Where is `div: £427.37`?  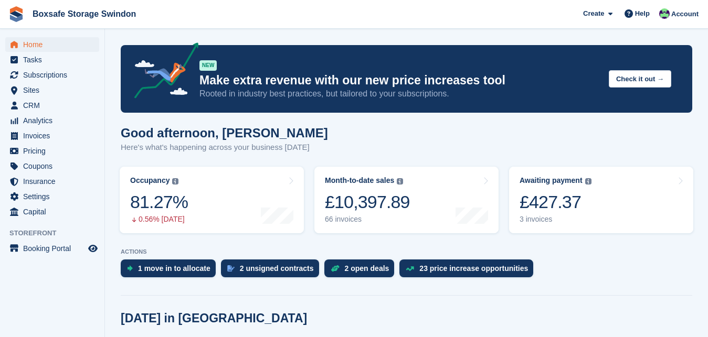
div: £427.37 is located at coordinates (555, 202).